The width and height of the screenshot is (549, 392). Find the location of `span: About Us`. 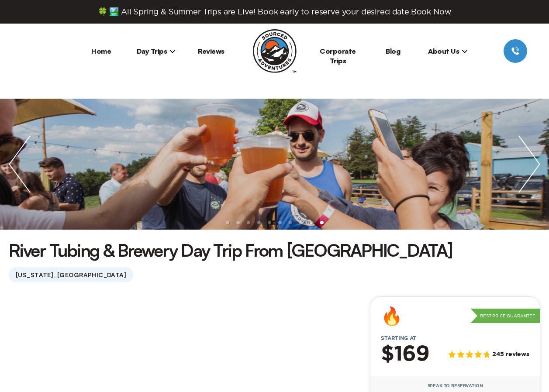

span: About Us is located at coordinates (448, 51).